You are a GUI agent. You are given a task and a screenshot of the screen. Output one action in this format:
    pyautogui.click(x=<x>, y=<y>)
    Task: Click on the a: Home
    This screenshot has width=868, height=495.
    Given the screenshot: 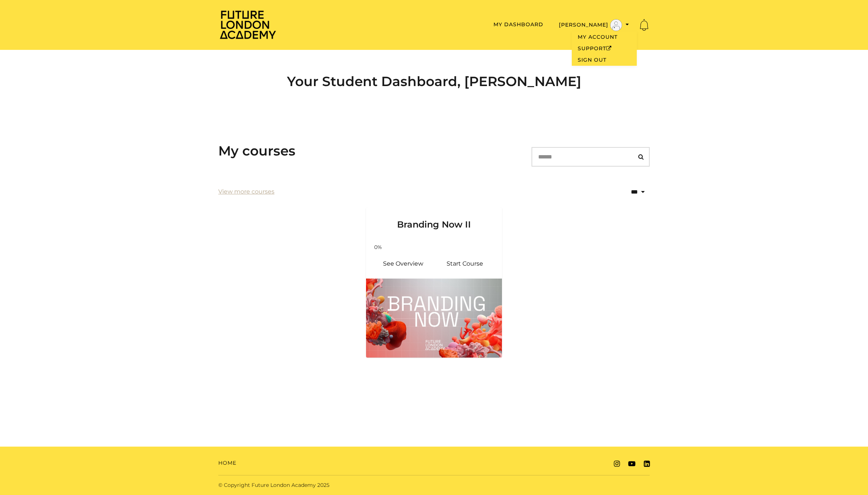 What is the action you would take?
    pyautogui.click(x=227, y=462)
    